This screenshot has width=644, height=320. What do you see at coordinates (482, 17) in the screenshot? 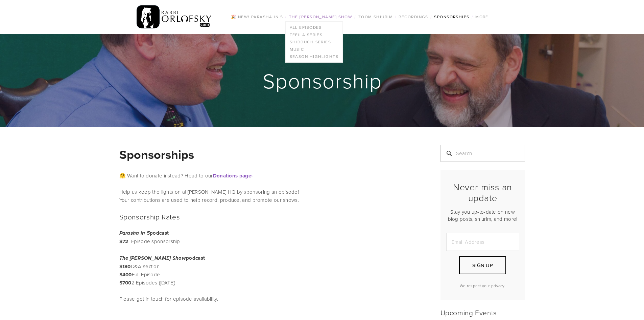
I see `a: More` at bounding box center [482, 17].